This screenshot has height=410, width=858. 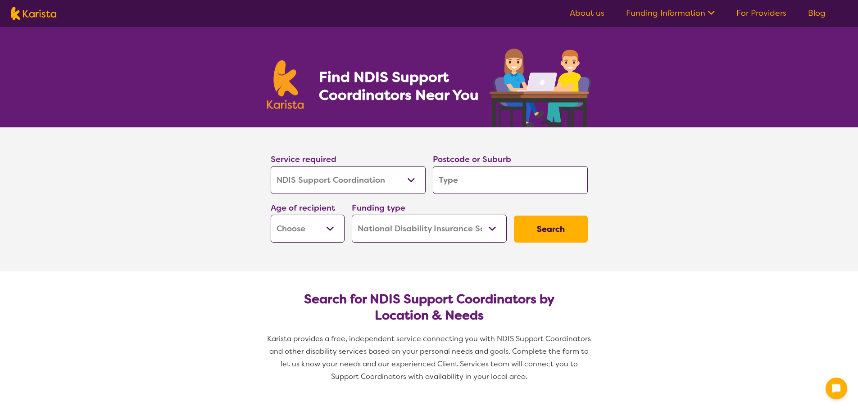 I want to click on label: Postcode or Suburb, so click(x=472, y=159).